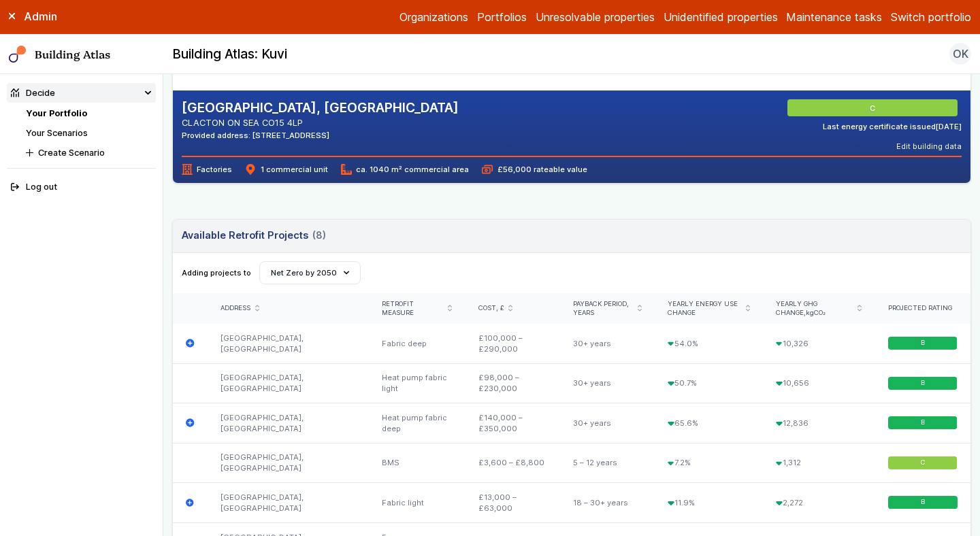 This screenshot has width=980, height=536. I want to click on span: OK, so click(960, 54).